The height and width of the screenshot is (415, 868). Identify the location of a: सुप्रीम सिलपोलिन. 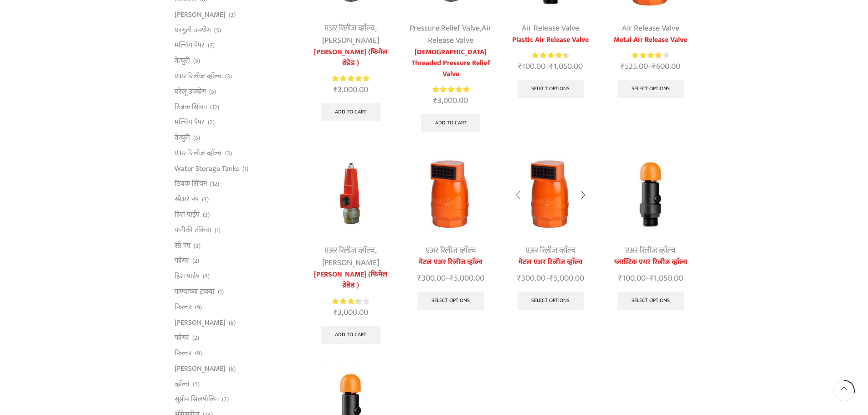
(197, 400).